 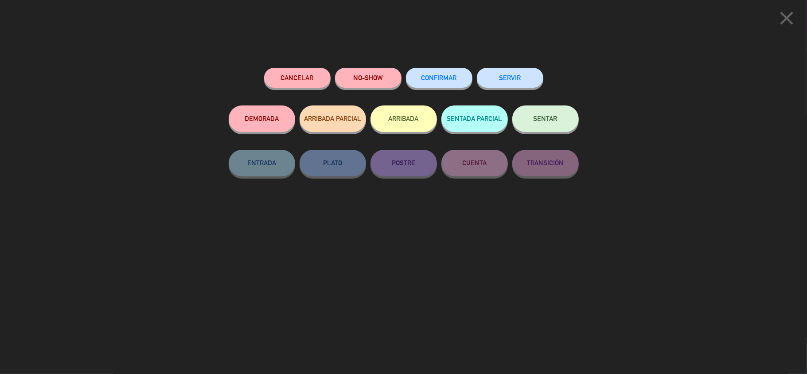 What do you see at coordinates (546, 119) in the screenshot?
I see `button: SENTAR` at bounding box center [546, 119].